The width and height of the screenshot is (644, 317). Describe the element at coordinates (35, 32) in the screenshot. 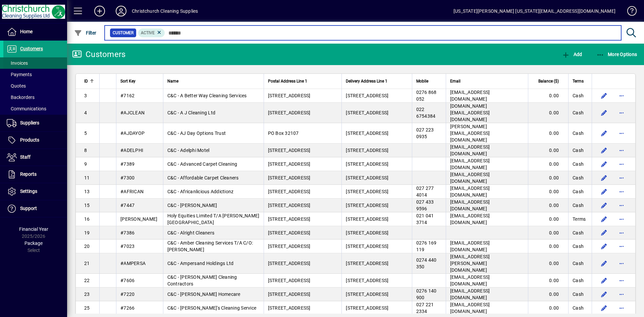

I see `a: Home` at that location.